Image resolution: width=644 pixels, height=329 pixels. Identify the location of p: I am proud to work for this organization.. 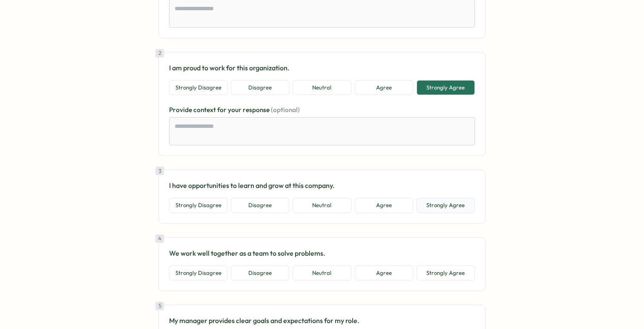
(322, 67).